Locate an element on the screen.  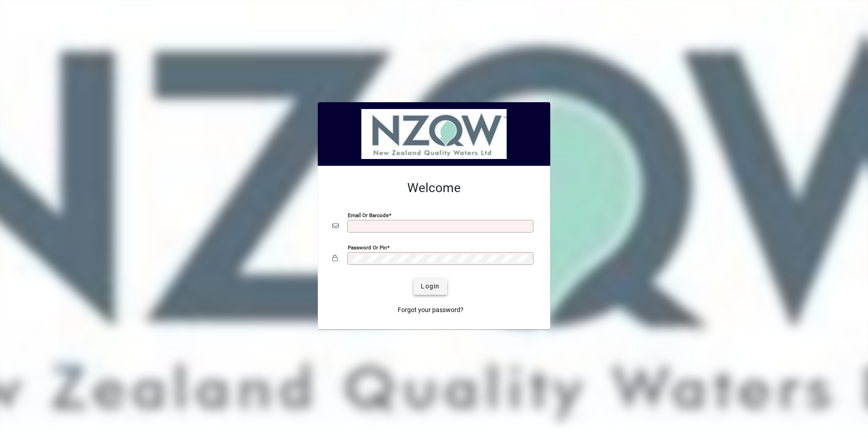
button: Login is located at coordinates (430, 286).